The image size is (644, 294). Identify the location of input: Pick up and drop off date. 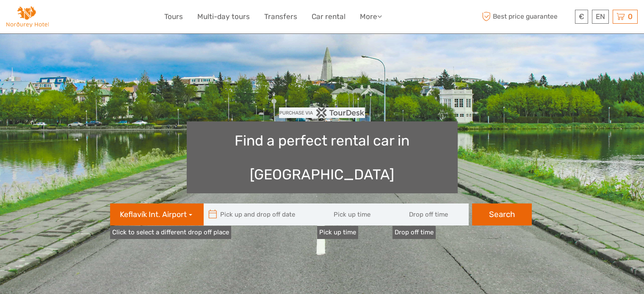
(261, 214).